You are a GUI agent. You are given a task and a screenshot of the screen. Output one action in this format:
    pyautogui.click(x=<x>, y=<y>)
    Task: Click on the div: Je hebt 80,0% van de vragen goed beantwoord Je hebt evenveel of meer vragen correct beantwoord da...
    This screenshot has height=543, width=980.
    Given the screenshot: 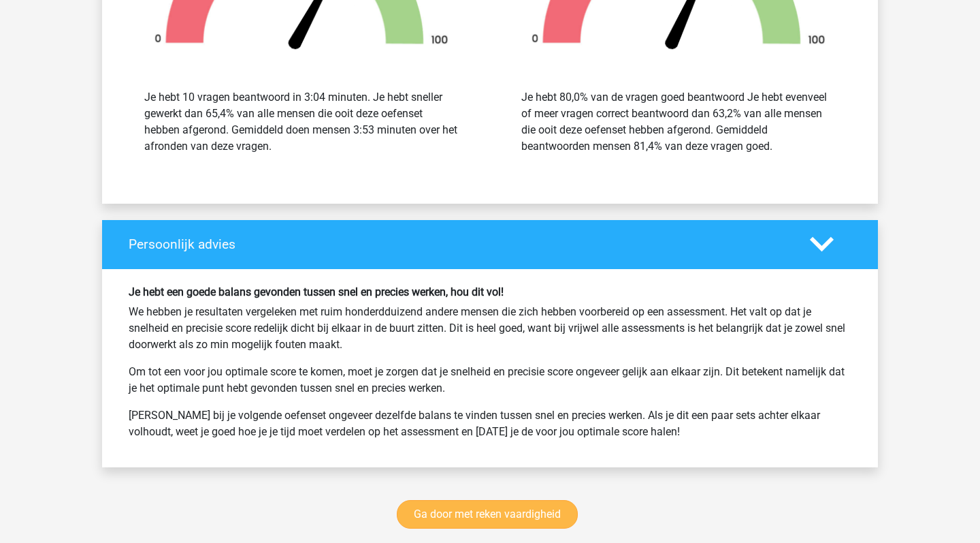 What is the action you would take?
    pyautogui.click(x=679, y=122)
    